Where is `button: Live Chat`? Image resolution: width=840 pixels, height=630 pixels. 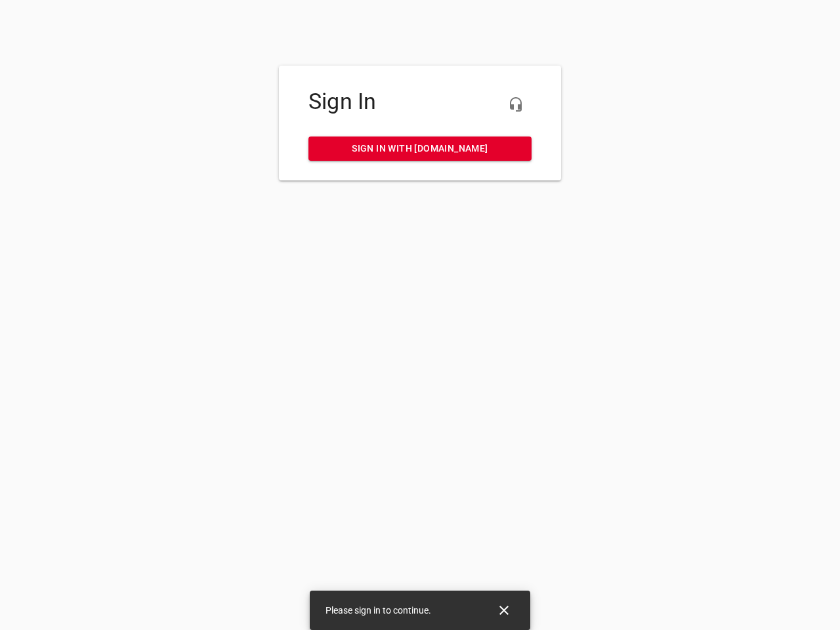 button: Live Chat is located at coordinates (516, 104).